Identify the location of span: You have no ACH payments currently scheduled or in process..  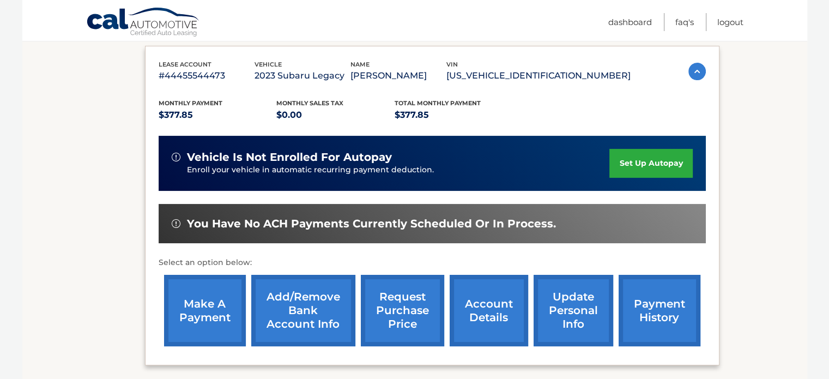
(371, 223).